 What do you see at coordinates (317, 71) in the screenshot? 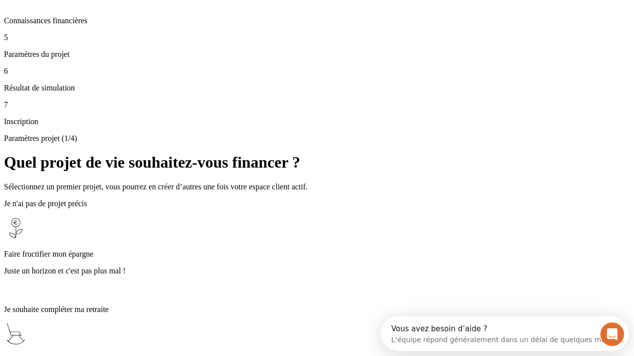
I see `p: 6` at bounding box center [317, 71].